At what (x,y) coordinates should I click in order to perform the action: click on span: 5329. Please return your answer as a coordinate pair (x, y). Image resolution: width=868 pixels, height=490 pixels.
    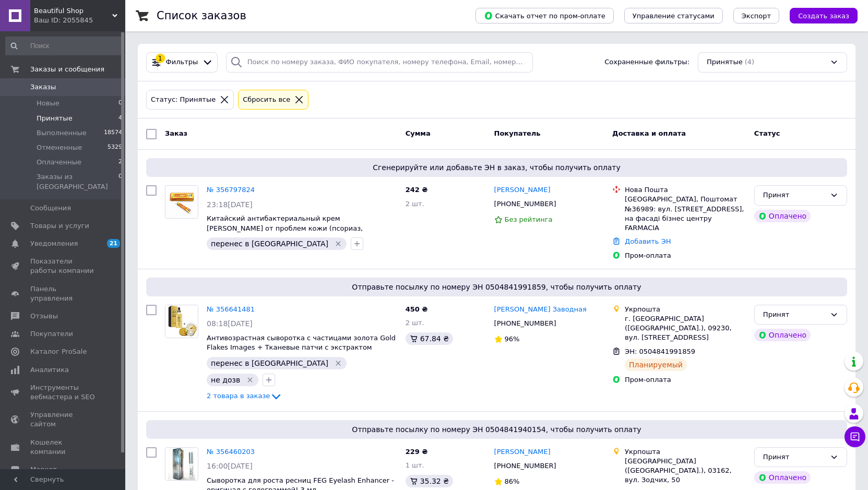
    Looking at the image, I should click on (115, 148).